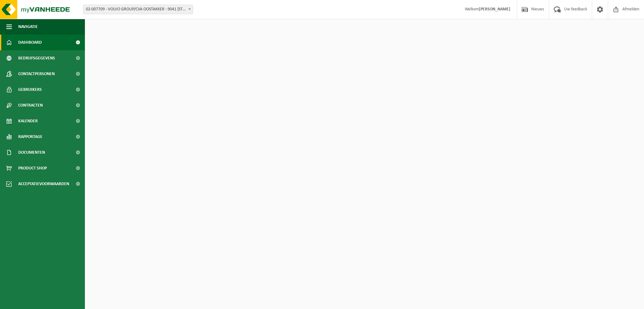 The image size is (644, 309). I want to click on span: Contactpersonen, so click(36, 74).